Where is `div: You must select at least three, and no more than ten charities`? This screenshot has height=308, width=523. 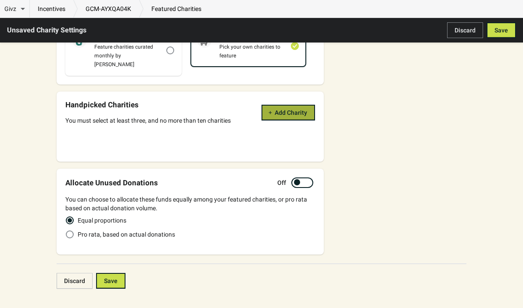 div: You must select at least three, and no more than ten charities is located at coordinates (148, 121).